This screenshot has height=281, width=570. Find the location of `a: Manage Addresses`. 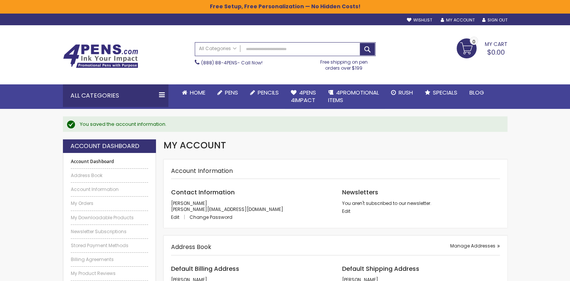

a: Manage Addresses is located at coordinates (475, 246).